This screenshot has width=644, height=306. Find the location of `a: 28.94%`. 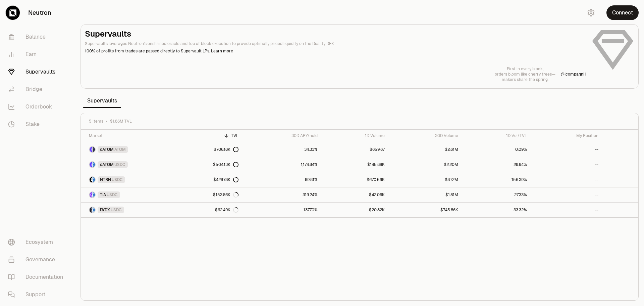

a: 28.94% is located at coordinates (497, 164).